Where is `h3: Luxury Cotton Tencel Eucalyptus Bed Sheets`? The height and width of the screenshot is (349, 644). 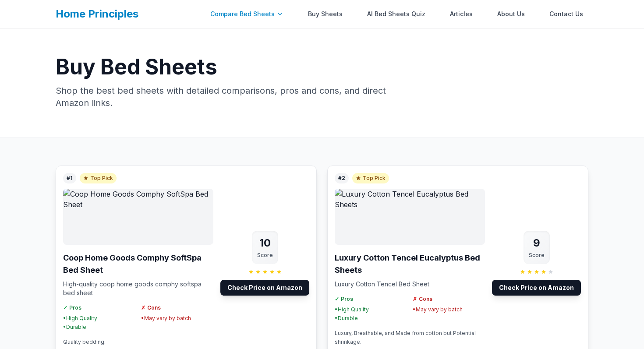
h3: Luxury Cotton Tencel Eucalyptus Bed Sheets is located at coordinates (410, 264).